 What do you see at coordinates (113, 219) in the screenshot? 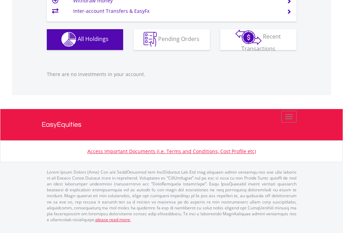
I see `a: please read more:` at bounding box center [113, 219].